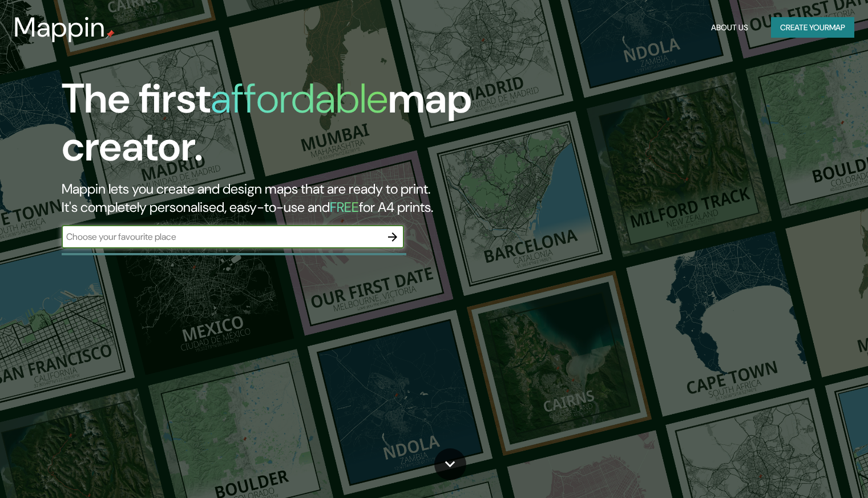 Image resolution: width=868 pixels, height=498 pixels. Describe the element at coordinates (59, 27) in the screenshot. I see `h3: Mappin` at that location.